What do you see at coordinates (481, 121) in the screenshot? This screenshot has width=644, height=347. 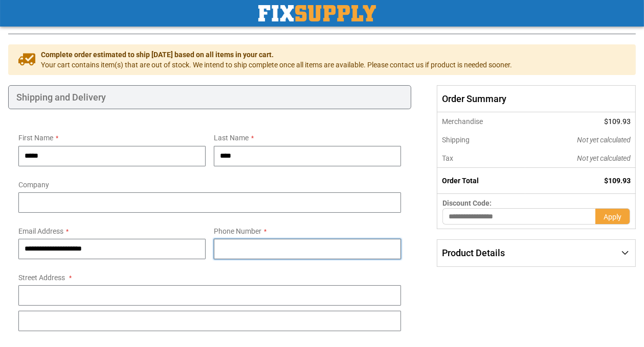 I see `th: Merchandise` at bounding box center [481, 121].